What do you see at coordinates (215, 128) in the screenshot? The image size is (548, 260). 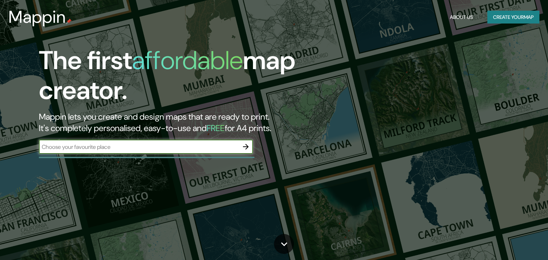 I see `h5: FREE` at bounding box center [215, 128].